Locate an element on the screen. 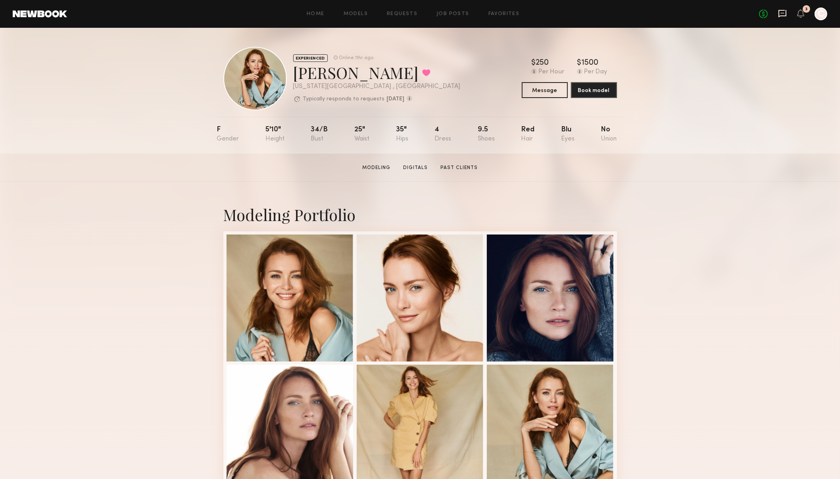 The image size is (840, 479). div: EXPERIENCED is located at coordinates (310, 58).